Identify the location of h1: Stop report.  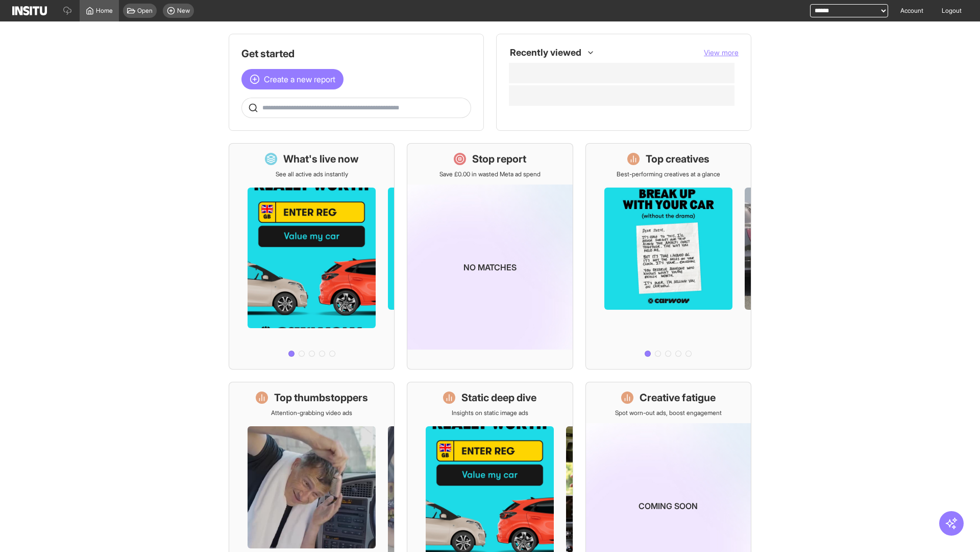
(499, 159).